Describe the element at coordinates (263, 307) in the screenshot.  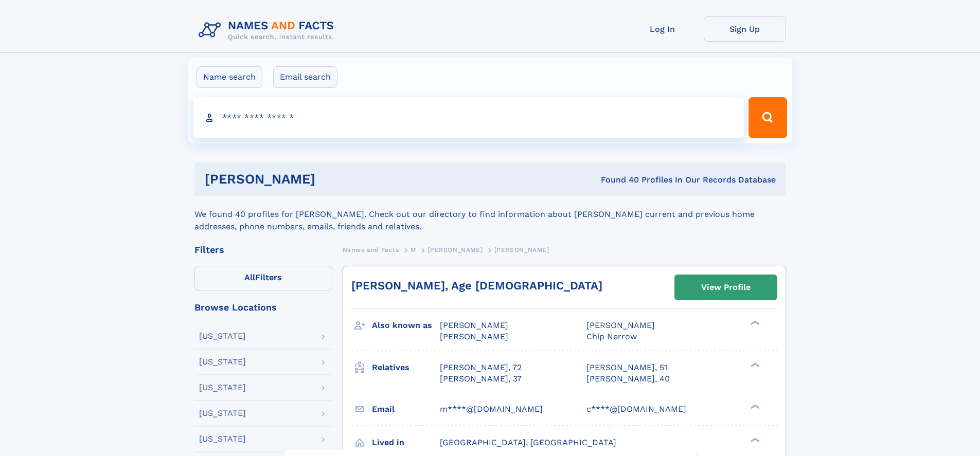
I see `div: Browse Locations` at that location.